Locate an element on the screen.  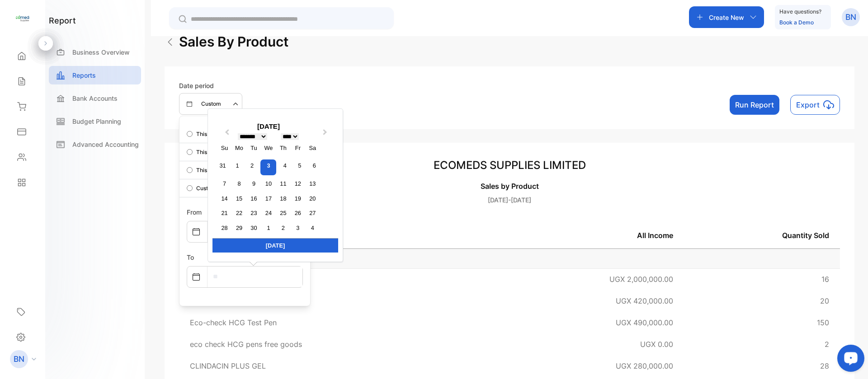
div: Choose Sunday, September 14th, 2025 is located at coordinates (224, 198).